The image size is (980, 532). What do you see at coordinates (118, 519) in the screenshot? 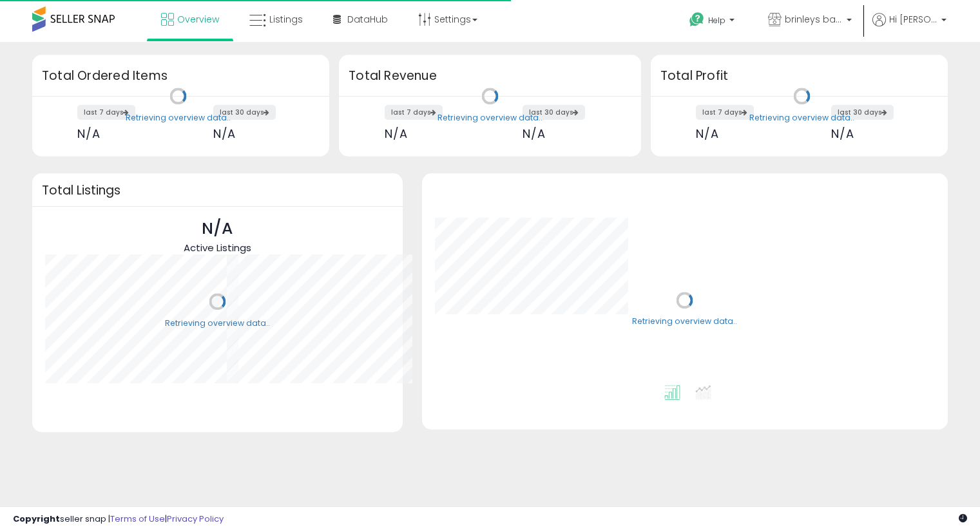
I see `div: seller snap | |` at bounding box center [118, 519].